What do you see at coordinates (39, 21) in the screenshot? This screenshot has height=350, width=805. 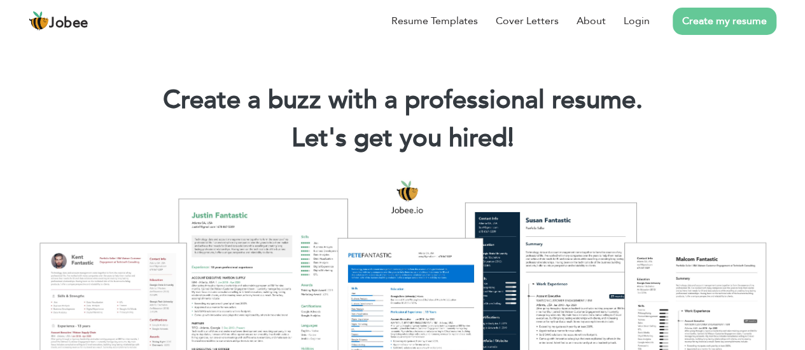 I see `img: jobee.io` at bounding box center [39, 21].